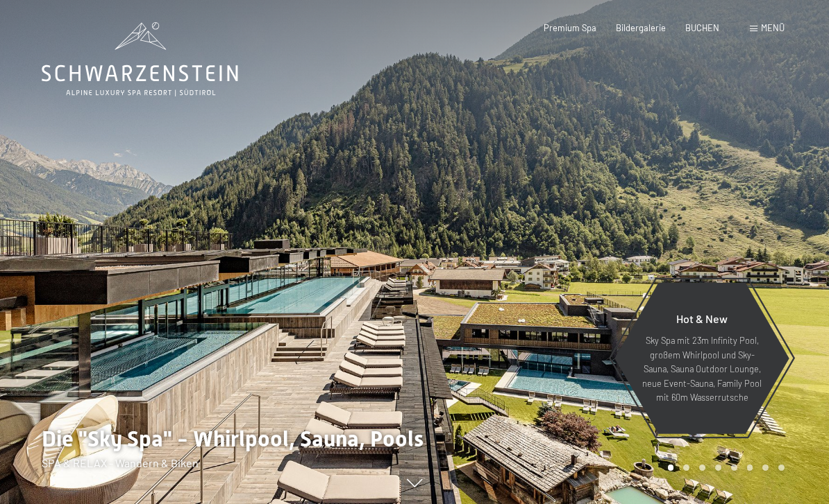  I want to click on a: Hot & New Sky Spa mit 23m Infinity Pool, großem Whirlpool und Sky-Sauna, Sauna Outdoor Lounge, ne..., so click(702, 358).